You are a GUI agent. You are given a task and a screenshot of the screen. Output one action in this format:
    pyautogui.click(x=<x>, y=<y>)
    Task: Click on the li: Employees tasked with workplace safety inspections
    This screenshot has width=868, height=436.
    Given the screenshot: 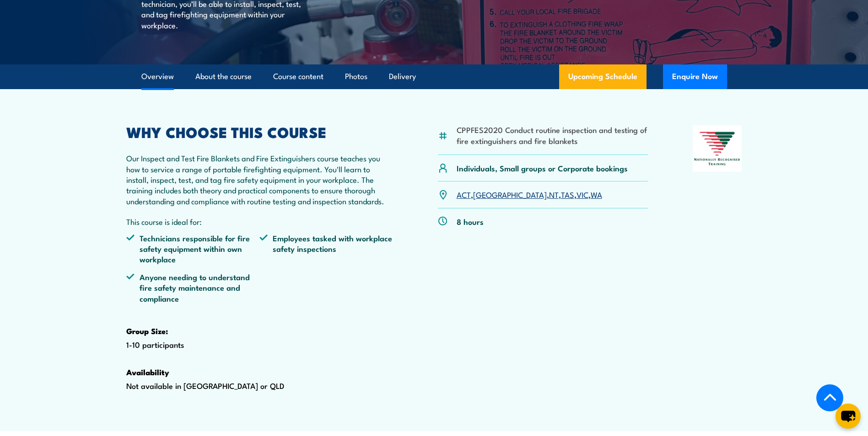 What is the action you would take?
    pyautogui.click(x=326, y=249)
    